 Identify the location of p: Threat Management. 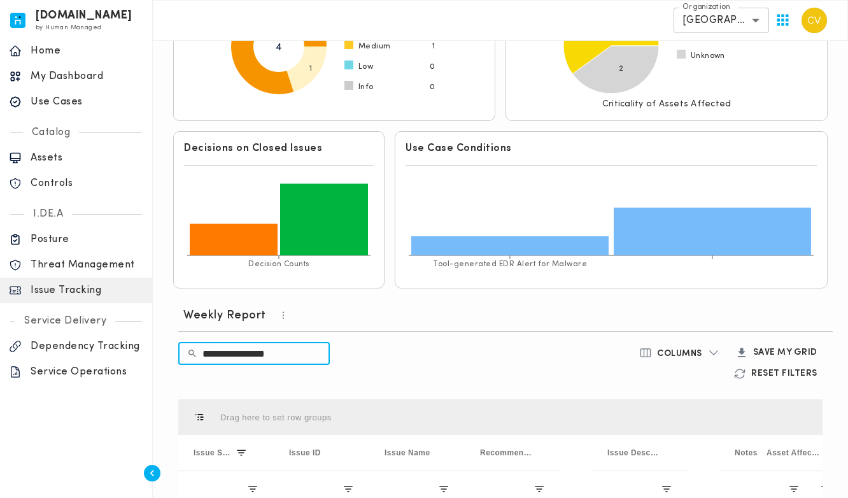
(87, 265).